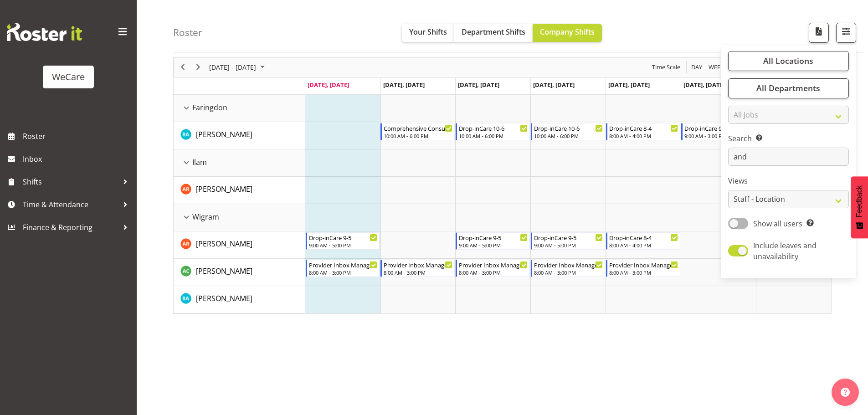  I want to click on div: 9:00 AM - 3:00 PM, so click(719, 135).